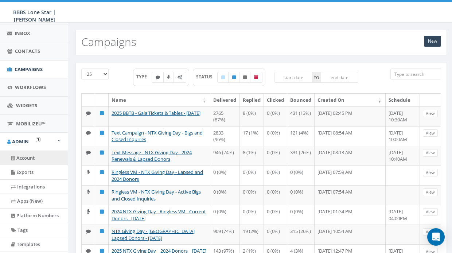 The width and height of the screenshot is (452, 253). Describe the element at coordinates (27, 51) in the screenshot. I see `span: Contacts` at that location.